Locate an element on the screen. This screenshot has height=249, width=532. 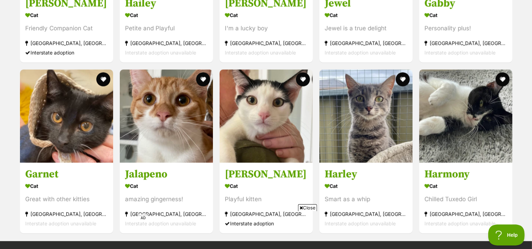
div: Chilled Tuxedo Girl is located at coordinates (466, 199).